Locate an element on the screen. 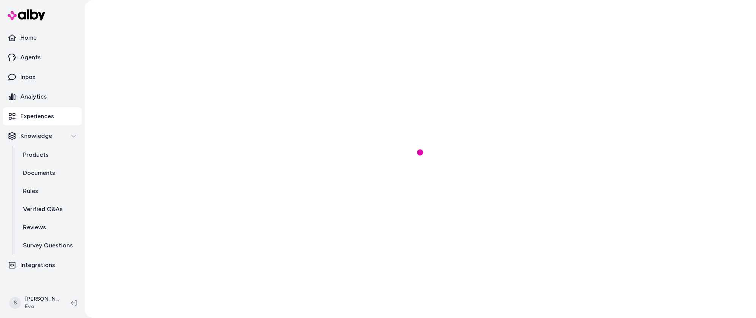 This screenshot has height=318, width=756. a: Analytics is located at coordinates (42, 97).